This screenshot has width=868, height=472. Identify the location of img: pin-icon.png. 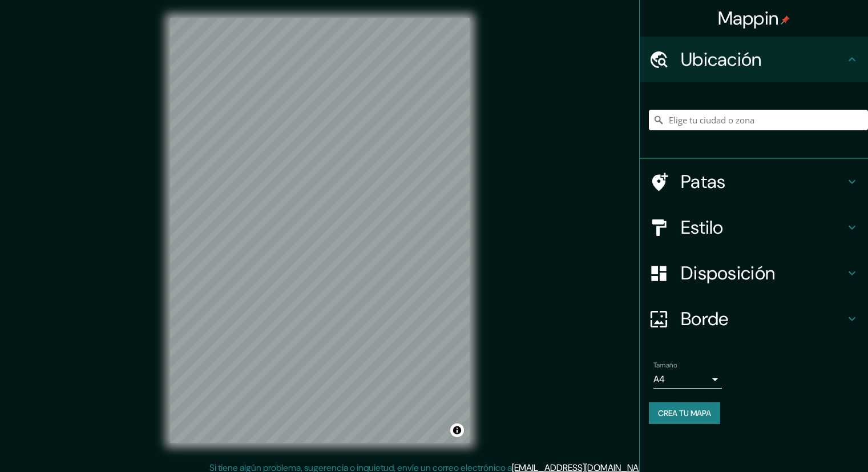
(785, 20).